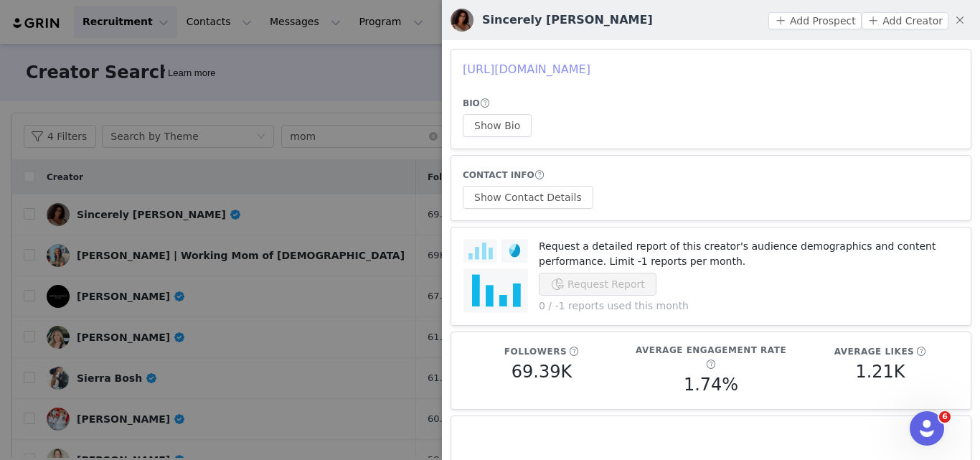 The height and width of the screenshot is (460, 980). I want to click on span: 6, so click(945, 417).